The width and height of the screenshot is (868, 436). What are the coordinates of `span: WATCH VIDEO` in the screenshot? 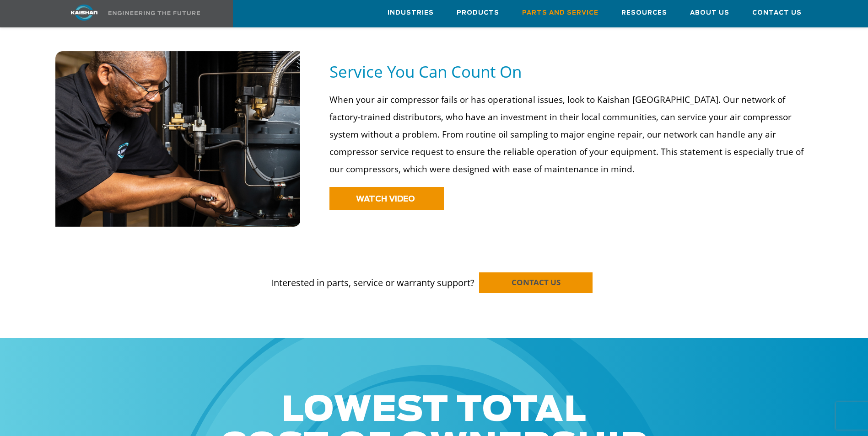 It's located at (385, 199).